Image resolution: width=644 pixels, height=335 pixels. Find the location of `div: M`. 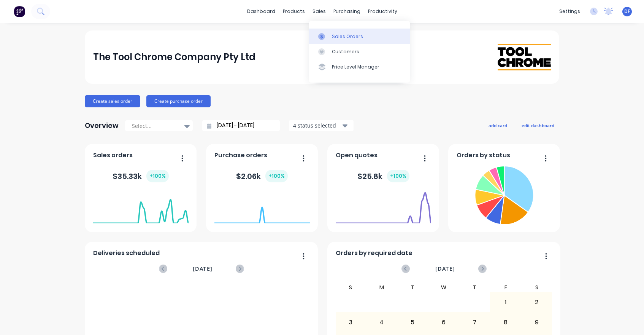

div: M is located at coordinates (382, 287).